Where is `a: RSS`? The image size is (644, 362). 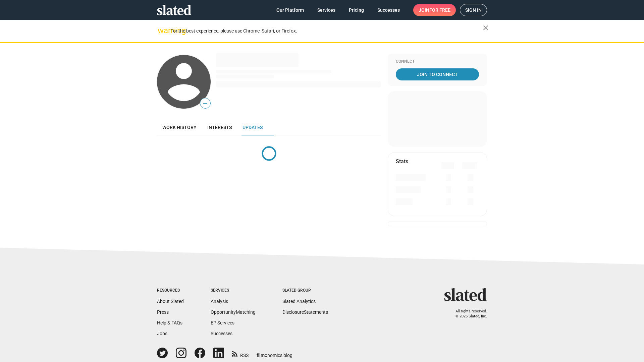
a: RSS is located at coordinates (240, 353).